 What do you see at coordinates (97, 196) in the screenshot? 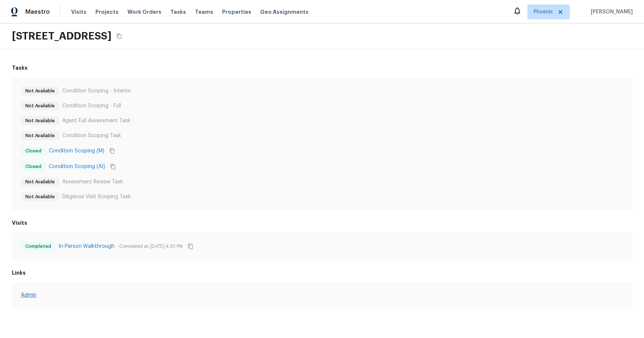
I see `p: Diligence Visit Scoping Task` at bounding box center [97, 196].